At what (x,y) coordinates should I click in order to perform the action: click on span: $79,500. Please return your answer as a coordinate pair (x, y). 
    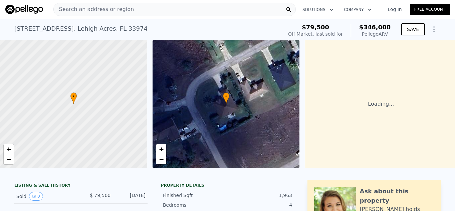
    Looking at the image, I should click on (316, 27).